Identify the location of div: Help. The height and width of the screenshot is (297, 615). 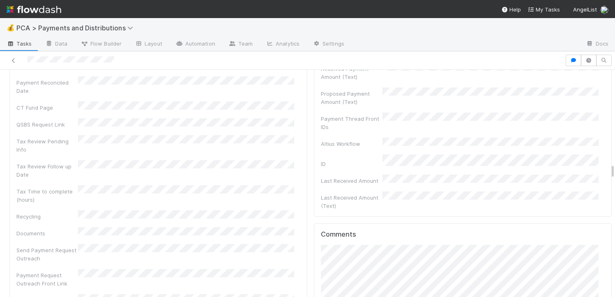
(511, 9).